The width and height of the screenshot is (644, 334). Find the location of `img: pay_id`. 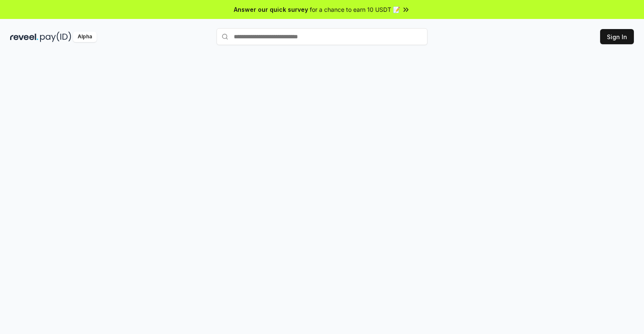

img: pay_id is located at coordinates (56, 37).